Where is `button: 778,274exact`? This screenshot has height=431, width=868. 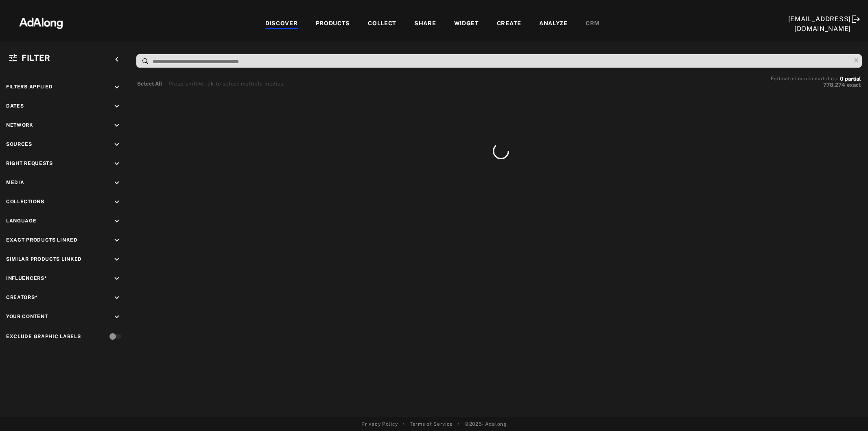
button: 778,274exact is located at coordinates (815, 85).